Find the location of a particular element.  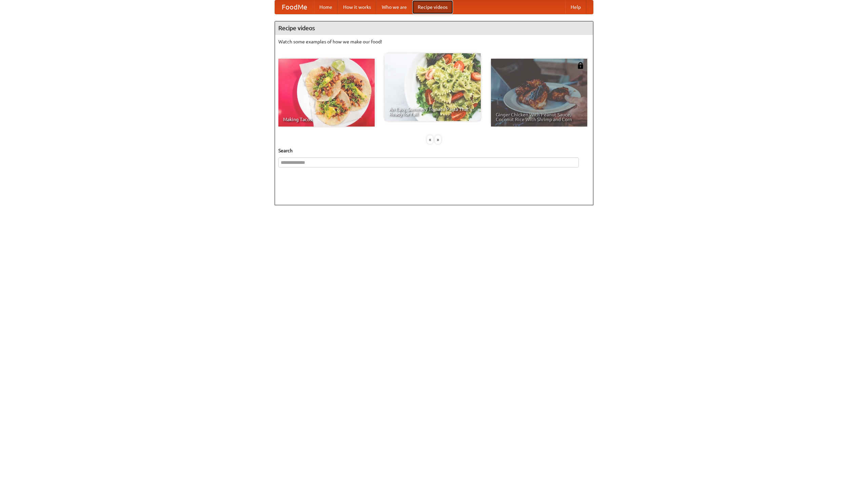

a: Home is located at coordinates (326, 7).